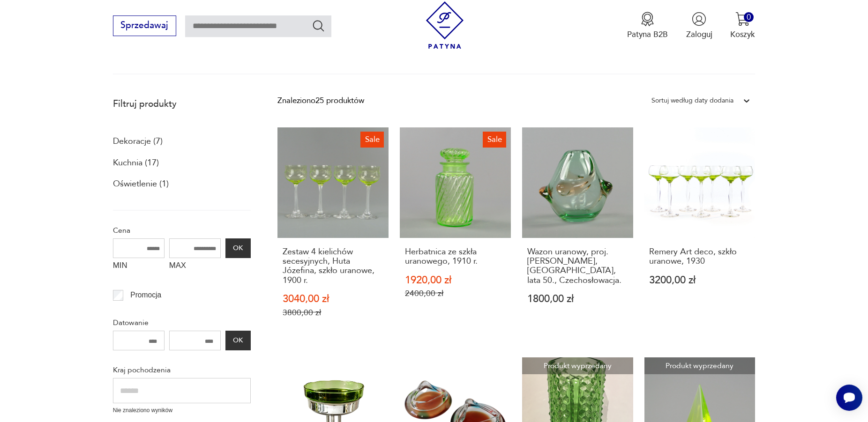 The image size is (868, 422). I want to click on p: 1920,00 zł, so click(455, 280).